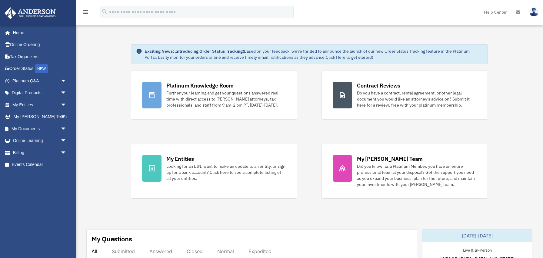 The width and height of the screenshot is (543, 258). Describe the element at coordinates (85, 13) in the screenshot. I see `a: menu` at that location.